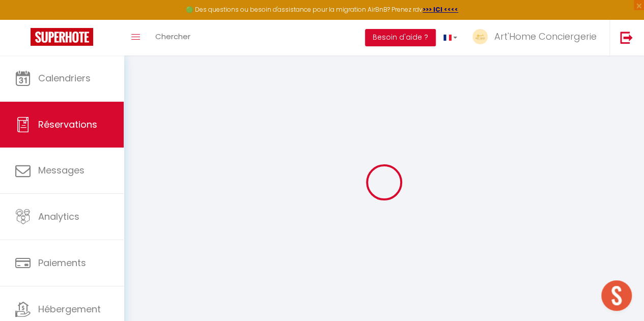  Describe the element at coordinates (616, 296) in the screenshot. I see `div: Ouvrir le chat` at that location.